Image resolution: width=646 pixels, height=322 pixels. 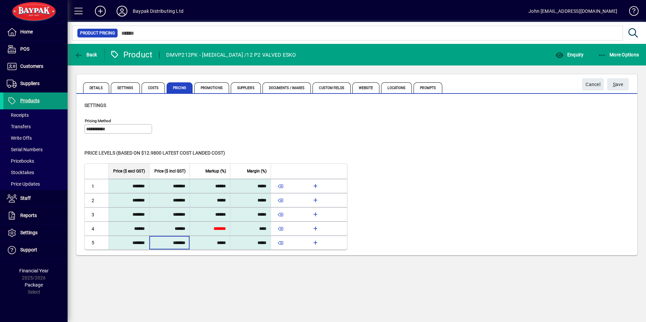 What do you see at coordinates (35, 115) in the screenshot?
I see `a: Receipts` at bounding box center [35, 115].